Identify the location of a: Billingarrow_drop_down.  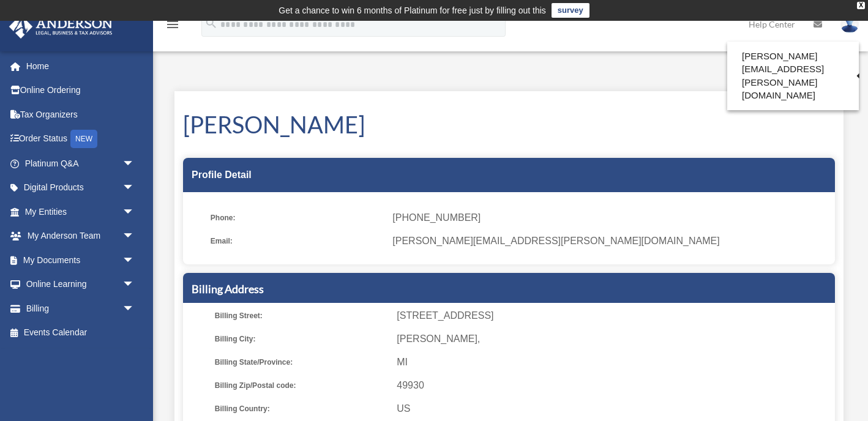
(81, 309).